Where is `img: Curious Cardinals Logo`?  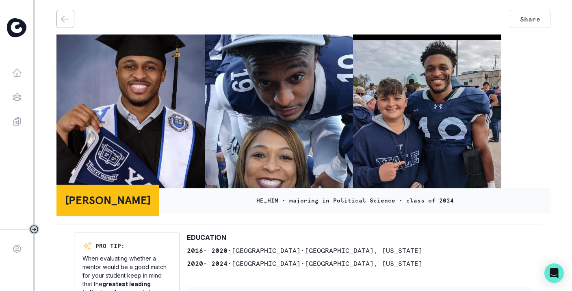 img: Curious Cardinals Logo is located at coordinates (17, 28).